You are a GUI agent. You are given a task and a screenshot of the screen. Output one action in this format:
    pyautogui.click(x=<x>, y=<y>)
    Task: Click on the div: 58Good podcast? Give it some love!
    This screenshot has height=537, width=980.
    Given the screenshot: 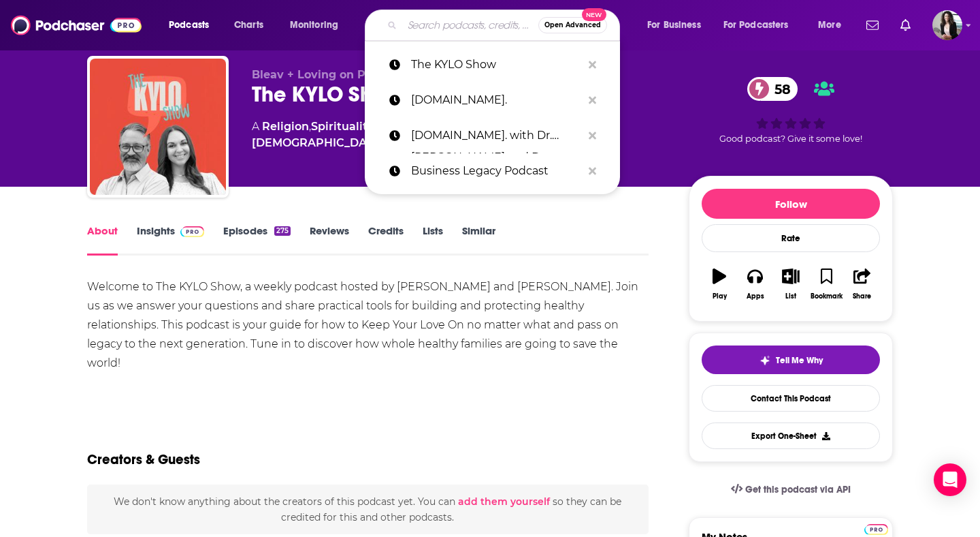 What is the action you would take?
    pyautogui.click(x=791, y=110)
    